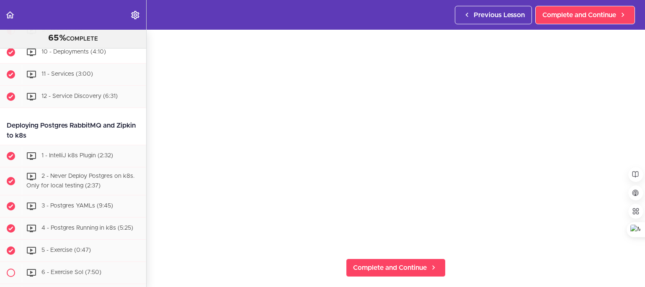  Describe the element at coordinates (135, 15) in the screenshot. I see `svg: Settings Menu` at that location.